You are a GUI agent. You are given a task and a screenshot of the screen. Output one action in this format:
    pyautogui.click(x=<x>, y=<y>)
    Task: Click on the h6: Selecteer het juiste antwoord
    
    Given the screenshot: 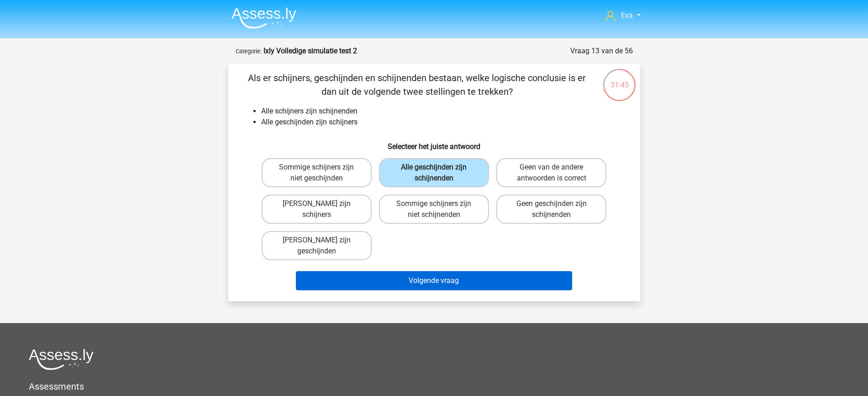 What is the action you would take?
    pyautogui.click(x=434, y=142)
    